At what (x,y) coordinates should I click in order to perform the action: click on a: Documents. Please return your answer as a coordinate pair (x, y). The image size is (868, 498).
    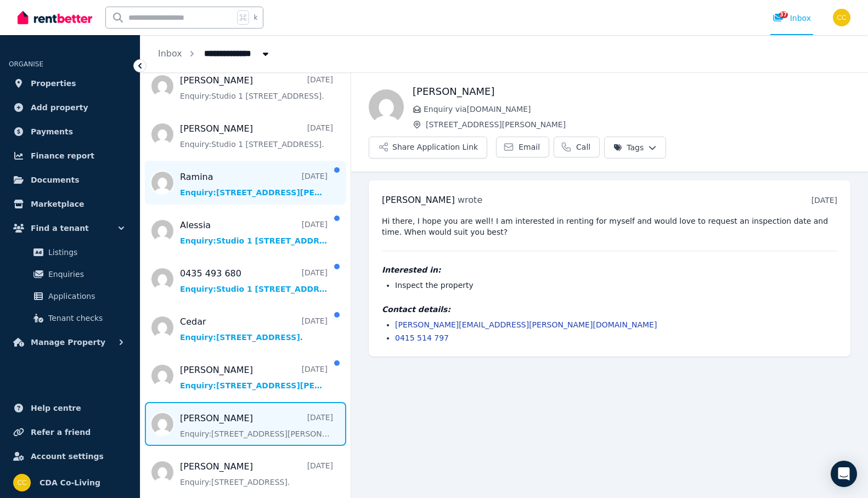
    Looking at the image, I should click on (70, 180).